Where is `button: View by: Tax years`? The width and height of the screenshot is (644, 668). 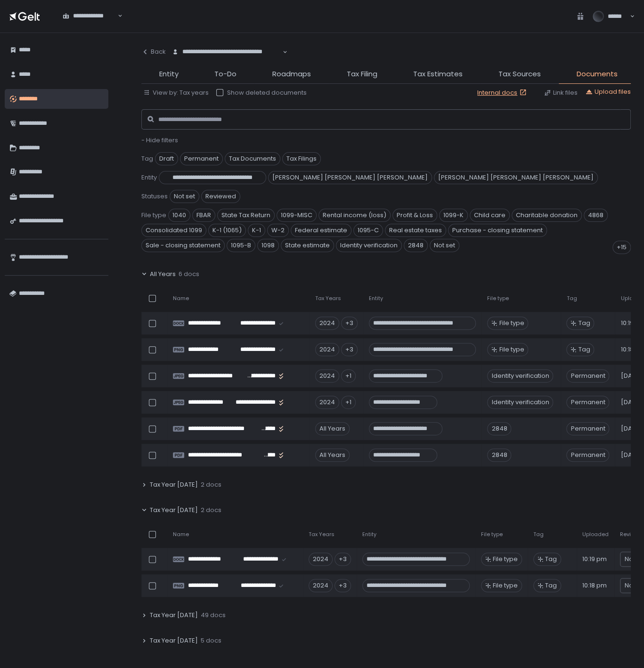
button: View by: Tax years is located at coordinates (176, 93).